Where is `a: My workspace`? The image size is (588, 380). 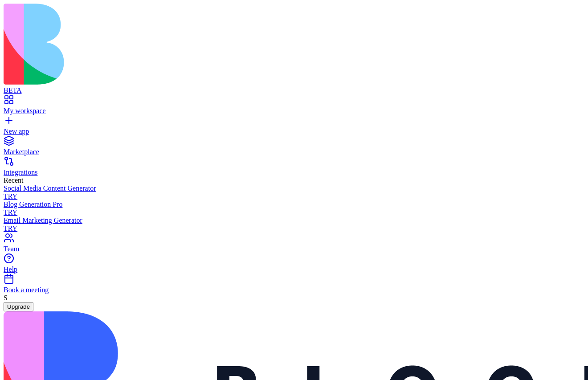 a: My workspace is located at coordinates (294, 107).